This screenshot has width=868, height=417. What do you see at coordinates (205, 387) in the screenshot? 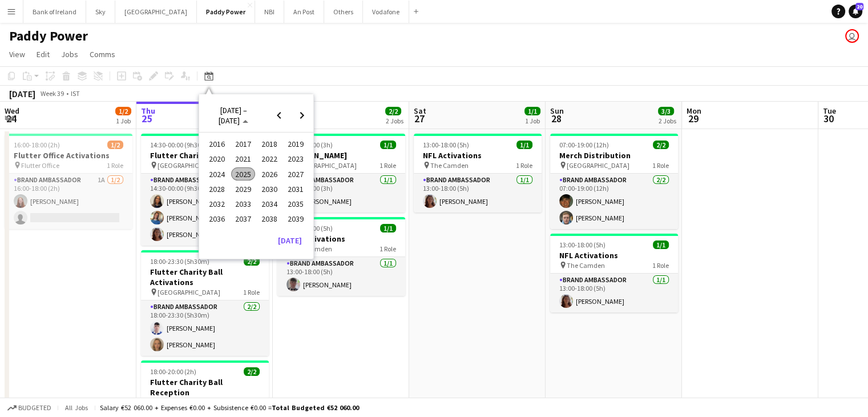
I see `h3: Flutter Charity Ball Reception` at bounding box center [205, 387].